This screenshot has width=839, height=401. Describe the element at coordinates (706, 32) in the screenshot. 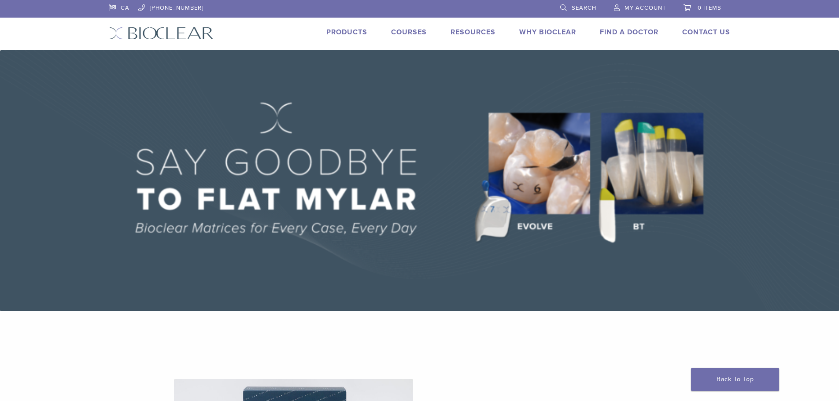

I see `a: Contact Us` at that location.